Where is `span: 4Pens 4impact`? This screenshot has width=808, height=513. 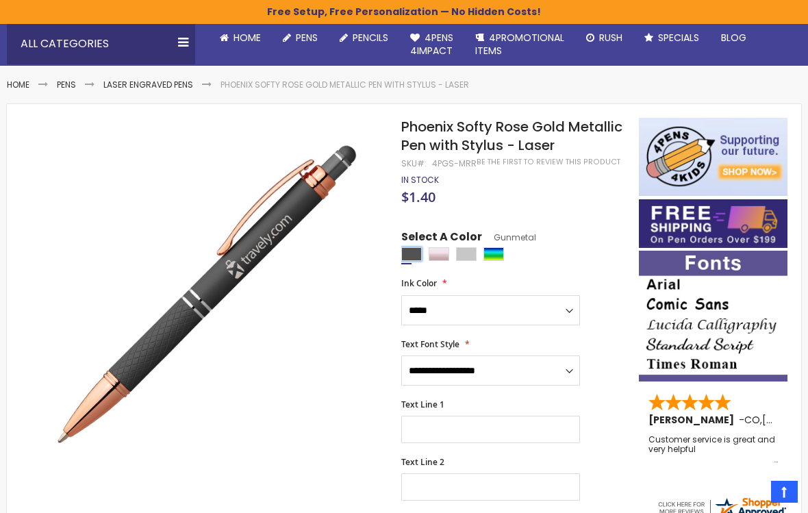
span: 4Pens 4impact is located at coordinates (431, 44).